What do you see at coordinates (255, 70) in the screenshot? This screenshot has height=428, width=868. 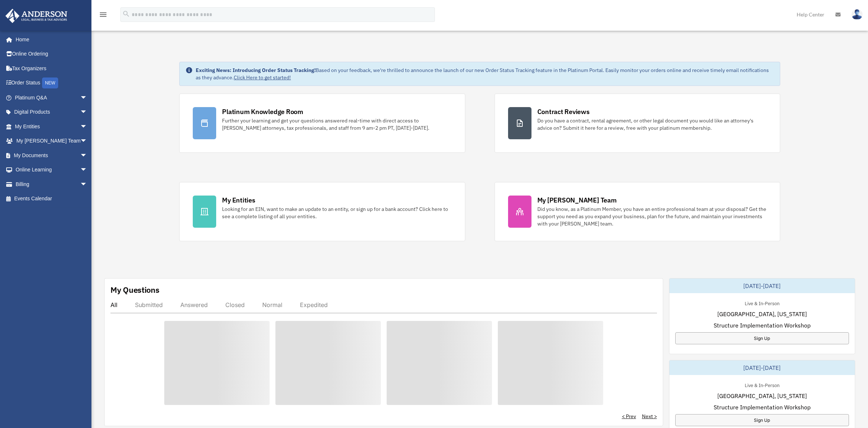 I see `strong: Exciting News: Introducing Order Status Tracking!` at bounding box center [255, 70].